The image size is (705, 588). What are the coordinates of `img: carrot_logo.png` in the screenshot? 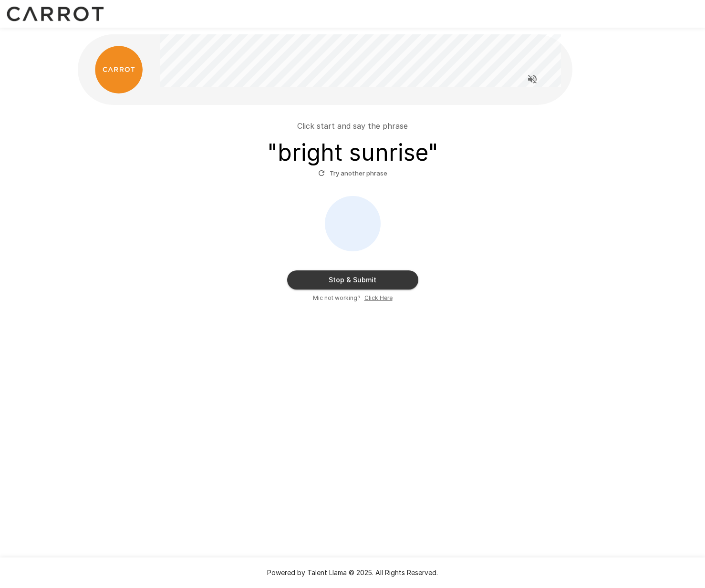 It's located at (119, 70).